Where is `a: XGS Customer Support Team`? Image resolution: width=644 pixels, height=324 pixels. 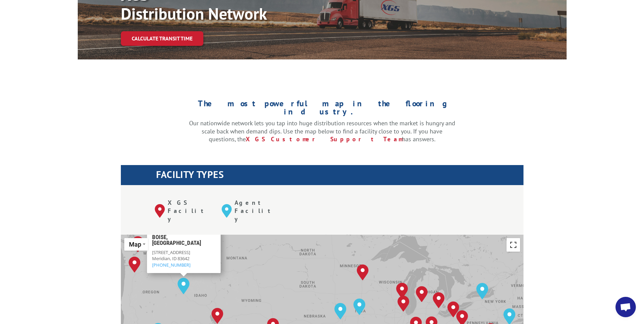 a: XGS Customer Support Team is located at coordinates (324, 139).